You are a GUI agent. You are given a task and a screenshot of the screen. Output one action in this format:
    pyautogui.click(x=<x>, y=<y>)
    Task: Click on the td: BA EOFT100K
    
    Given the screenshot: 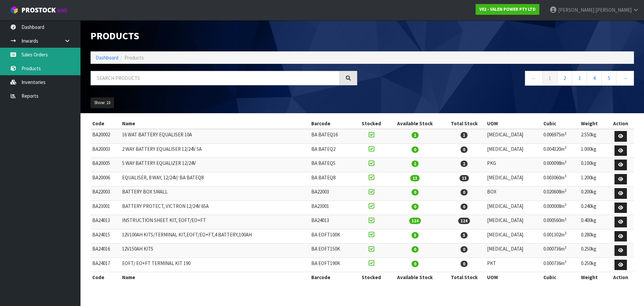 What is the action you would take?
    pyautogui.click(x=333, y=236)
    